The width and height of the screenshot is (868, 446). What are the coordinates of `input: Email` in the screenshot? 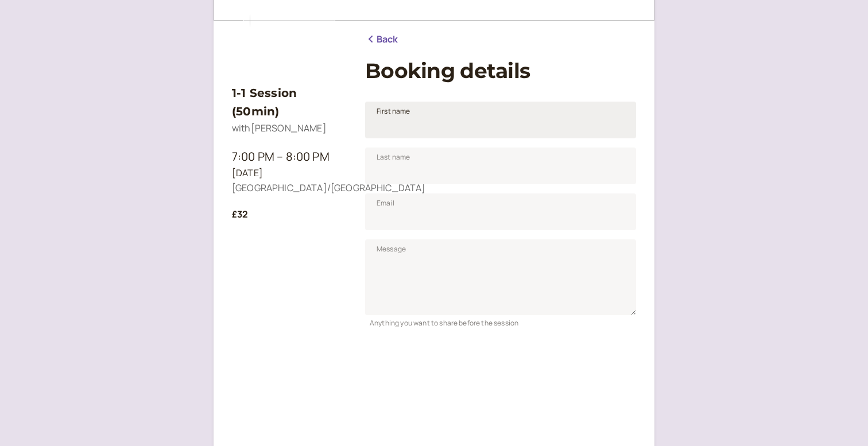 It's located at (501, 212).